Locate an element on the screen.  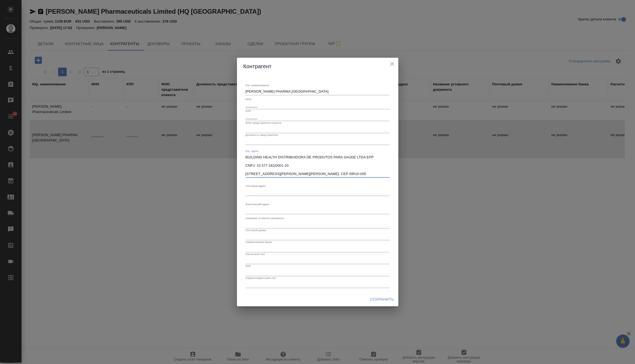
label: Почтовый адрес is located at coordinates (256, 186).